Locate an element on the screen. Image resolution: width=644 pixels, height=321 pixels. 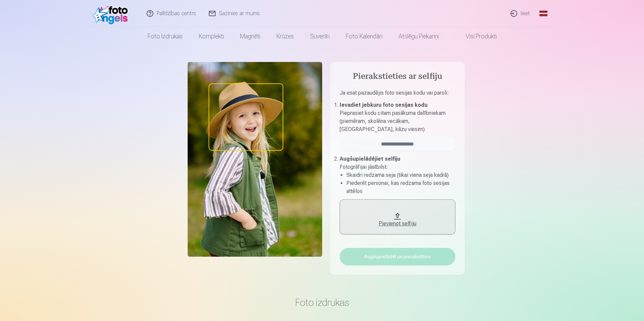
button: Augšupielādēt un pierakstīties is located at coordinates (398, 256).